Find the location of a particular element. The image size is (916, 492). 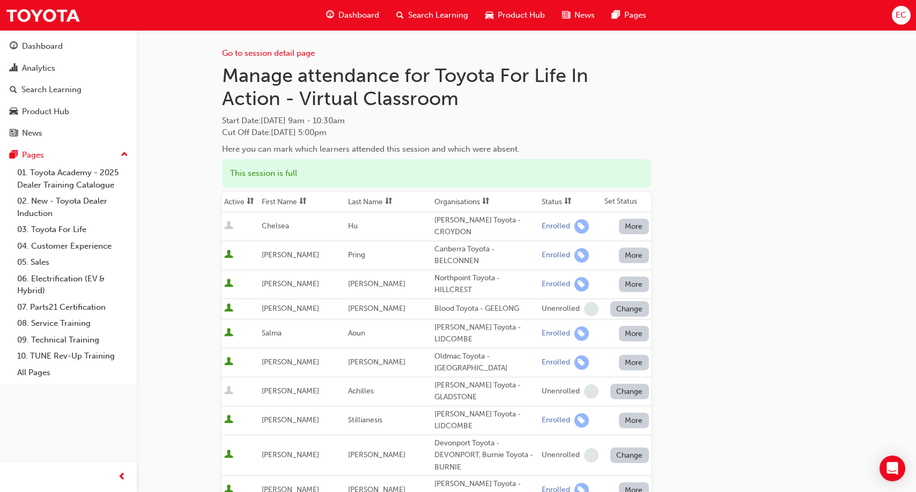

span: Chelsea is located at coordinates (275, 226).